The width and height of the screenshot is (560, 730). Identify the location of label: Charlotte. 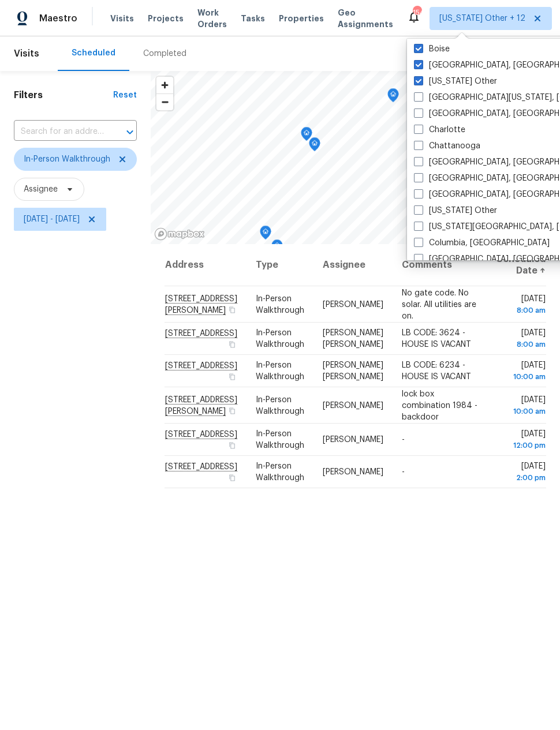
(439, 130).